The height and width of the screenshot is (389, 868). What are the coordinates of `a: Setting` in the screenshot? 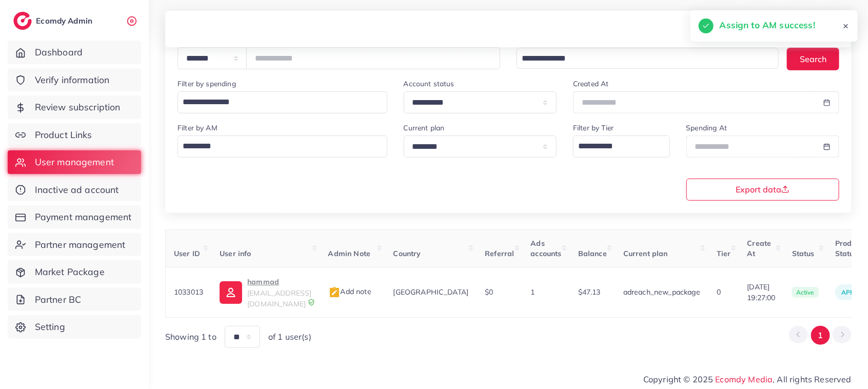 It's located at (74, 327).